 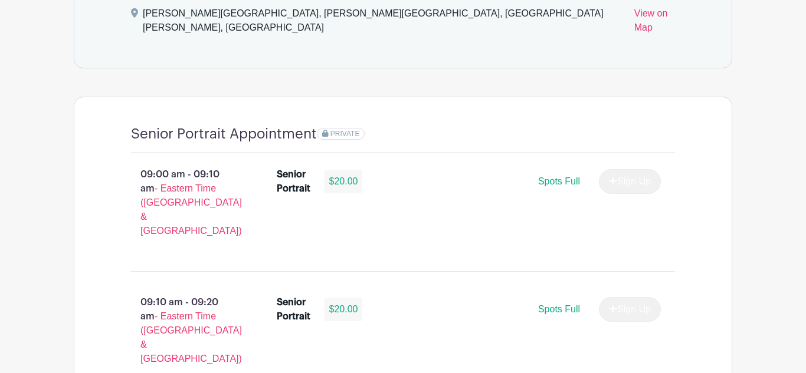 I want to click on span: PRIVATE, so click(x=345, y=134).